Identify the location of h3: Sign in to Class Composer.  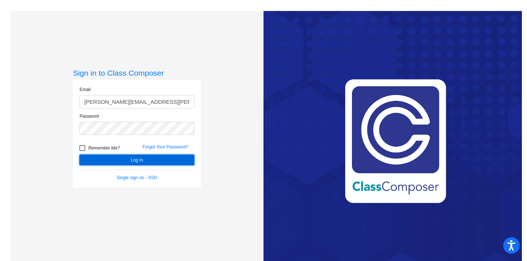
(137, 73).